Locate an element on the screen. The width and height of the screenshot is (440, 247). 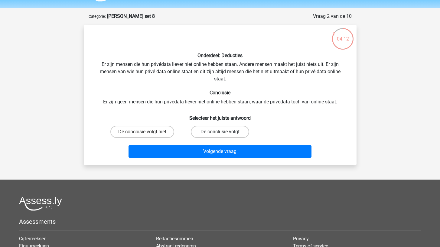
small: Categorie: is located at coordinates (97, 16).